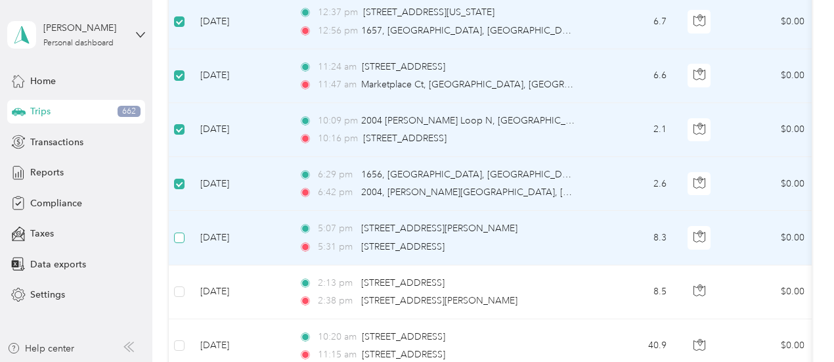  What do you see at coordinates (78, 43) in the screenshot?
I see `div: Personal dashboard` at bounding box center [78, 43].